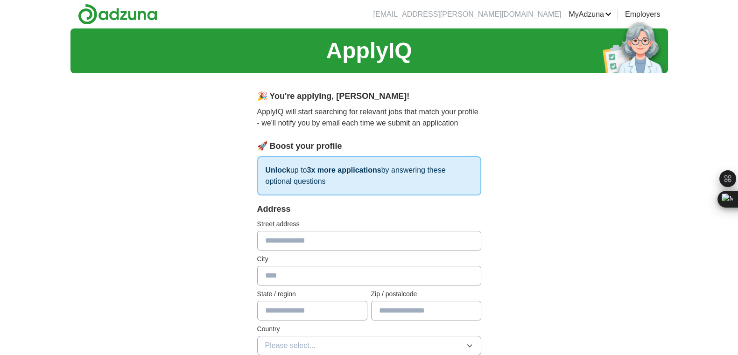 The width and height of the screenshot is (738, 355). Describe the element at coordinates (343, 170) in the screenshot. I see `strong: 3x more applications` at that location.